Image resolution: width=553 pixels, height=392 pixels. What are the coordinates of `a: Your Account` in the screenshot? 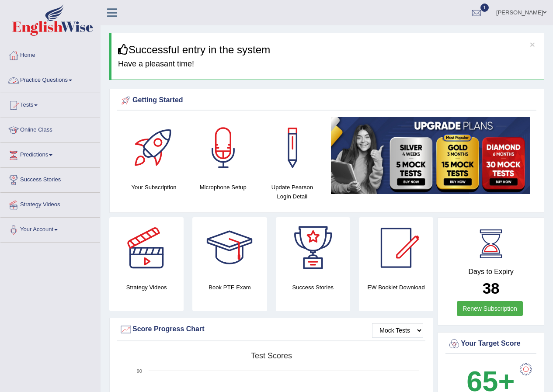 It's located at (50, 229).